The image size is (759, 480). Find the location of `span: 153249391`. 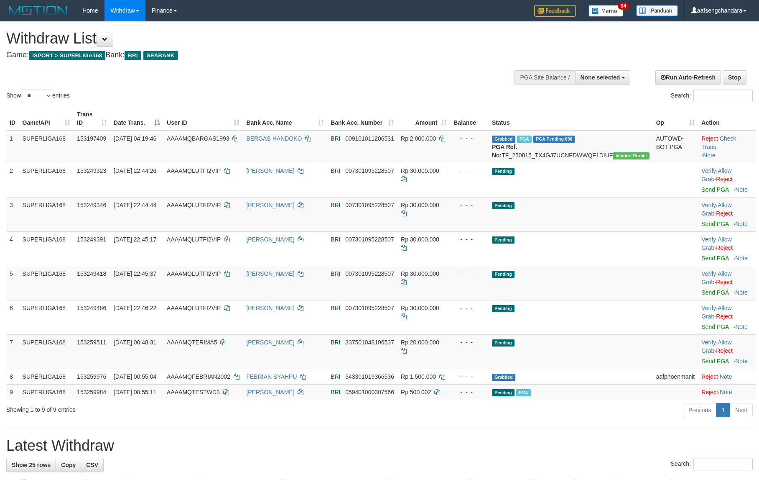

span: 153249391 is located at coordinates (92, 239).